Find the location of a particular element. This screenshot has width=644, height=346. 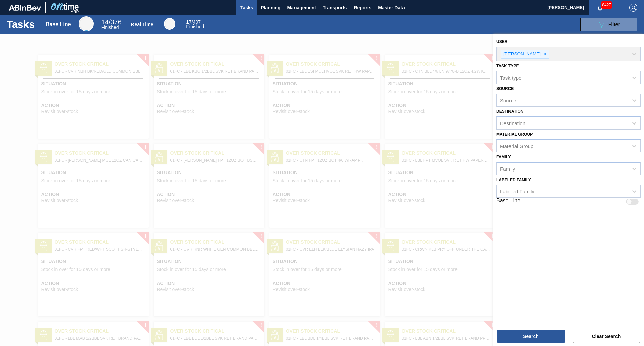

span: Transports is located at coordinates (334, 8).